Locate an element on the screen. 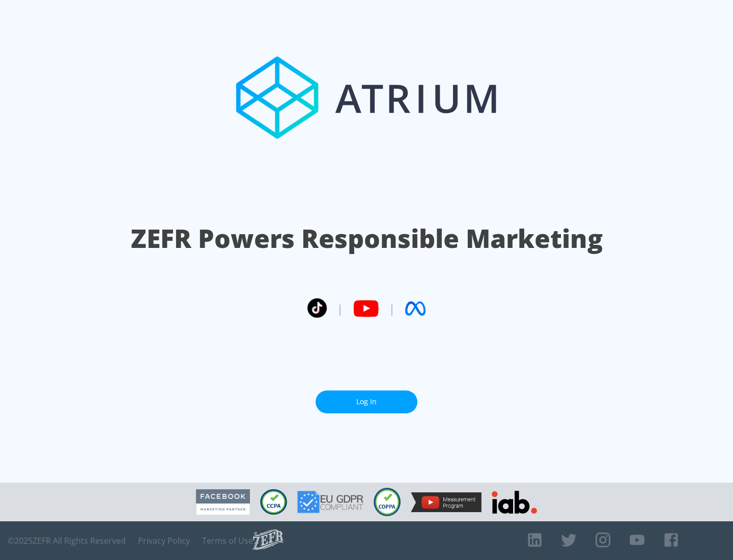  span: © 2025 ZEFR All Rights Reserved is located at coordinates (67, 541).